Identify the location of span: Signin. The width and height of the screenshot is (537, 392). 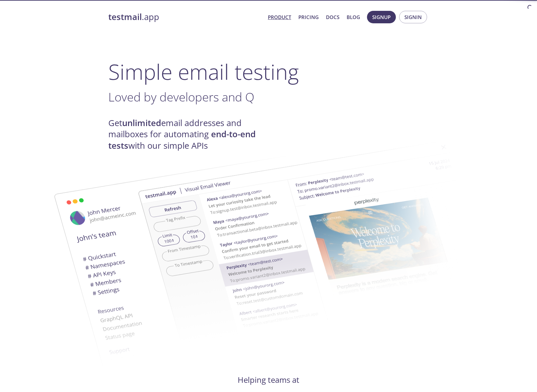
(413, 17).